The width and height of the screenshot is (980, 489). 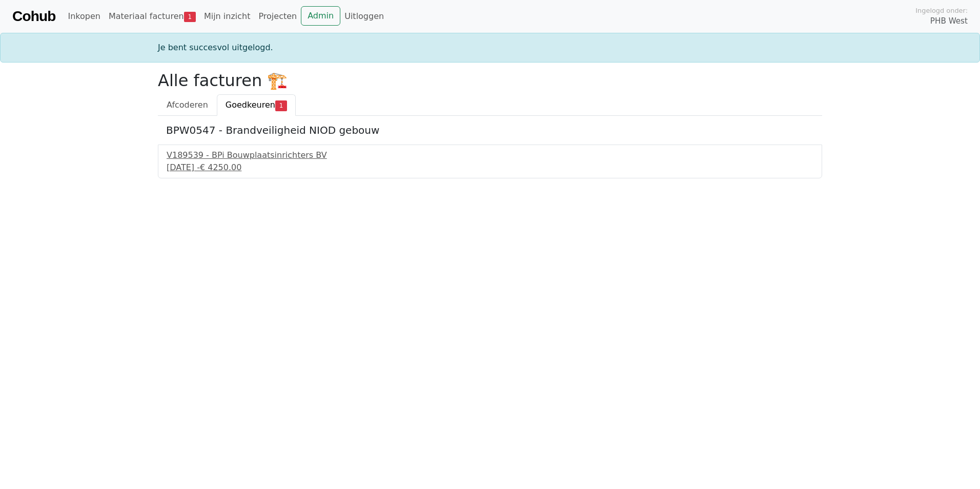 I want to click on h5: BPW0547 - Brandveiligheid NIOD gebouw, so click(x=490, y=130).